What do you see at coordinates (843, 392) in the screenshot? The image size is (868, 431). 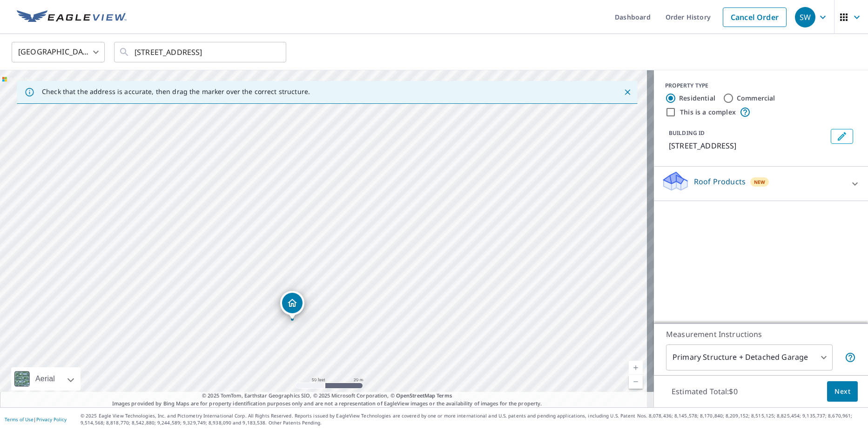 I see `button: Next` at bounding box center [843, 392].